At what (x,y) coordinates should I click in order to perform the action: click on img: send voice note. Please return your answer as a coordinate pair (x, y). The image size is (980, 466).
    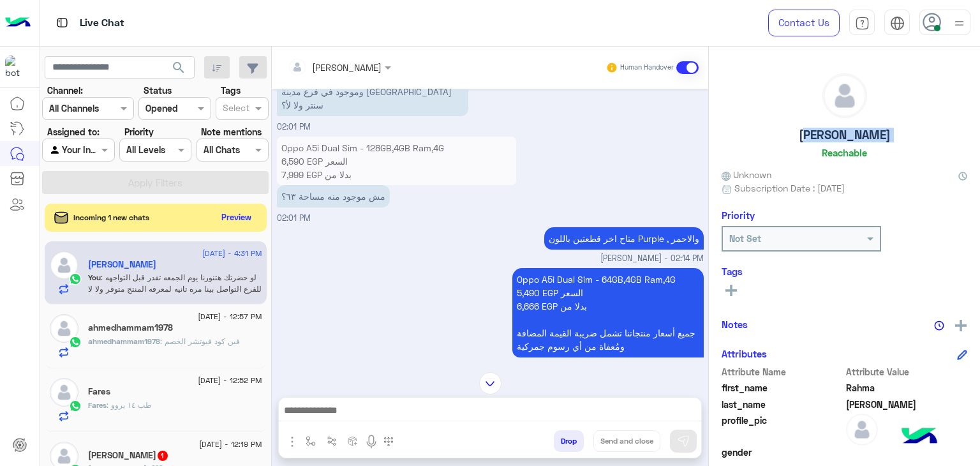
    Looking at the image, I should click on (371, 442).